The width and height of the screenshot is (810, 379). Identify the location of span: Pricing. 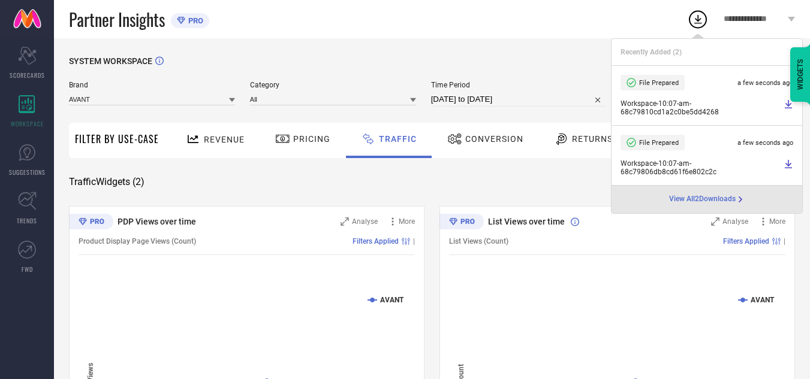
(312, 139).